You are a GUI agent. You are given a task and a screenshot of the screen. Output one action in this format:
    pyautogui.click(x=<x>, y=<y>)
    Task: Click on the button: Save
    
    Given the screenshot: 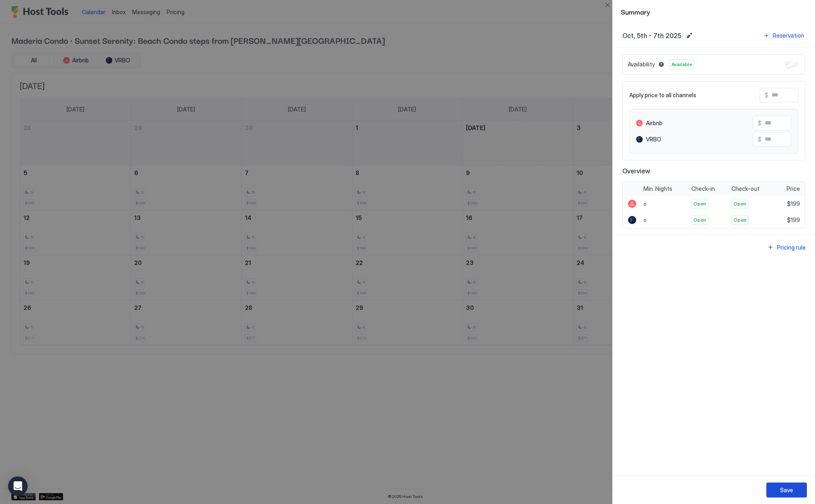 What is the action you would take?
    pyautogui.click(x=786, y=490)
    